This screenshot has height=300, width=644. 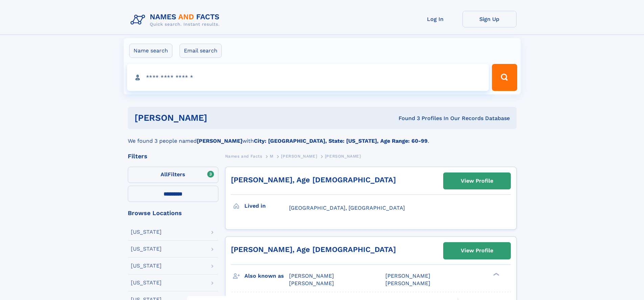 What do you see at coordinates (177, 20) in the screenshot?
I see `img: Logo Names and Facts` at bounding box center [177, 20].